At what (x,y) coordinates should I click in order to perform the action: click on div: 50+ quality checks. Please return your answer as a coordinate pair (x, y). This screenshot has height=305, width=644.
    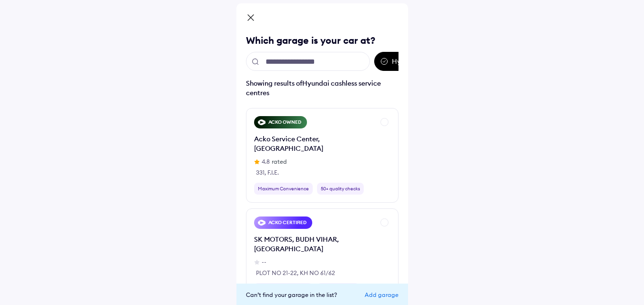
    Looking at the image, I should click on (340, 188).